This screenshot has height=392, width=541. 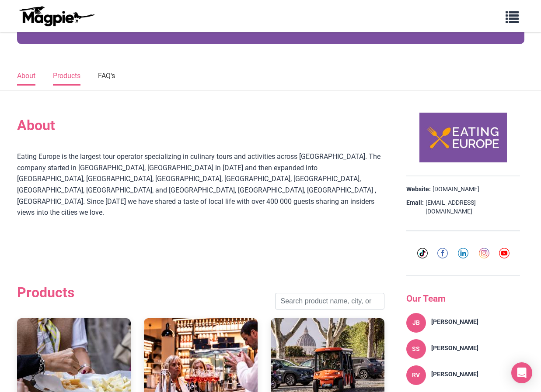 I want to click on img: logo-ab69f6fb50320c5b225c76a69d11143b.png, so click(x=57, y=16).